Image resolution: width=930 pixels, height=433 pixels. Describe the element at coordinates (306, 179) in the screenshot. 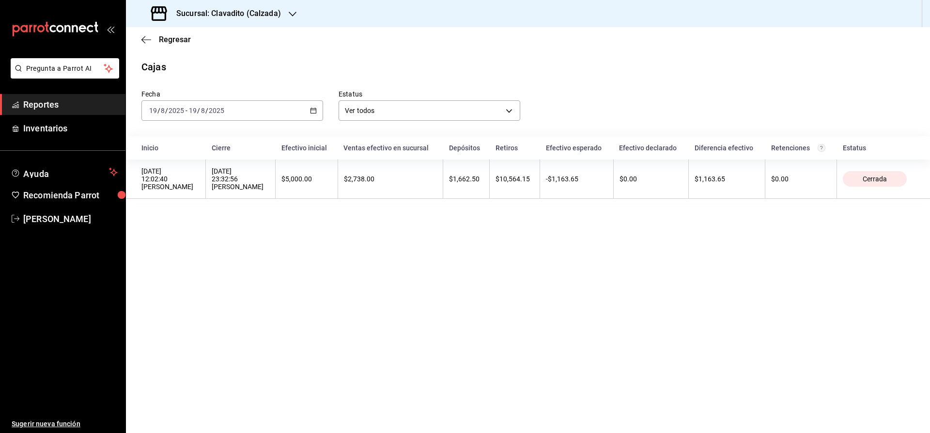

I see `div: $5,000.00` at that location.